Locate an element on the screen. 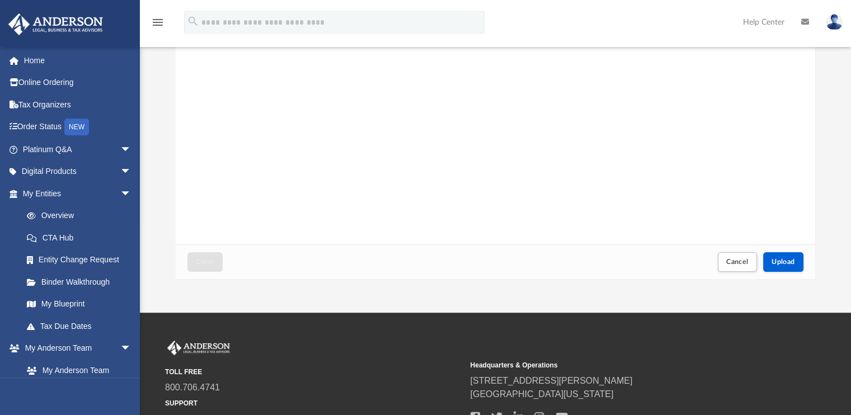 Image resolution: width=851 pixels, height=415 pixels. a: Tax Organizers is located at coordinates (78, 105).